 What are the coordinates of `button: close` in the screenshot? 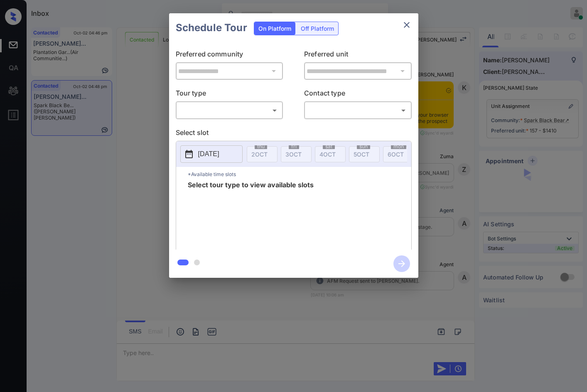 It's located at (406, 25).